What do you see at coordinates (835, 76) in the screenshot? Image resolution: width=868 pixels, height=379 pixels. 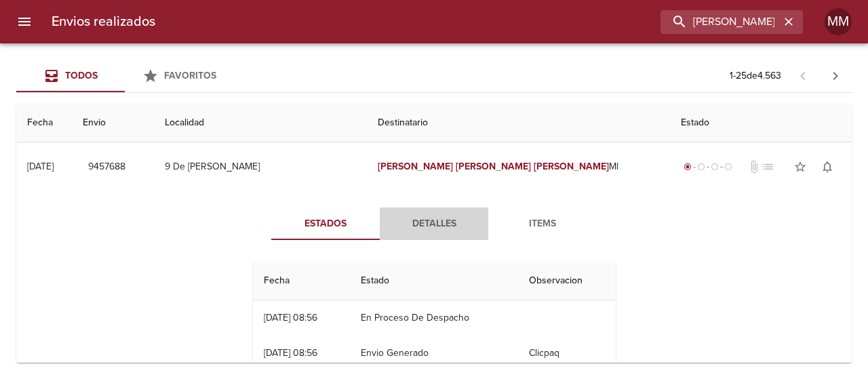 I see `span: Pagina siguiente` at bounding box center [835, 76].